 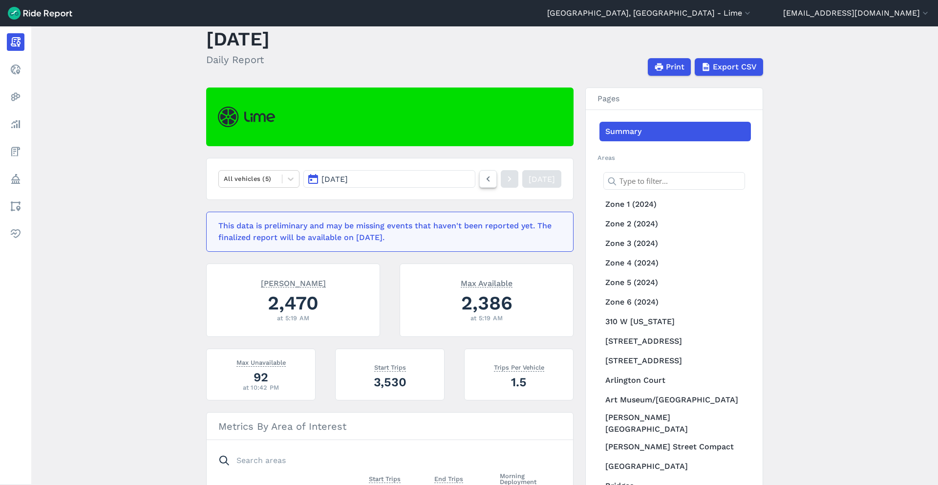 I want to click on a: Zone 5 (2024), so click(x=675, y=282).